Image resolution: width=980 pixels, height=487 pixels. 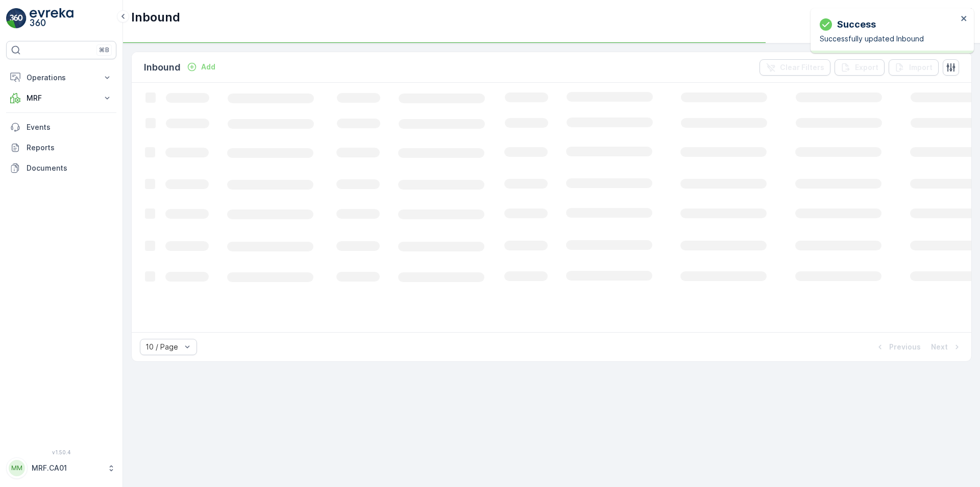 I want to click on a: Documents, so click(x=61, y=169).